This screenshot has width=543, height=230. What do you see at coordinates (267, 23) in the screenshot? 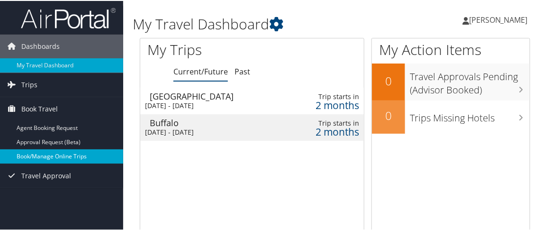
I see `h1: My Travel Dashboard` at bounding box center [267, 23].